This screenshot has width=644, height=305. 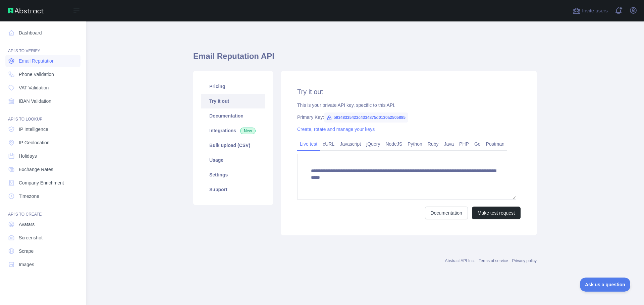 What do you see at coordinates (43, 196) in the screenshot?
I see `a: Timezone` at bounding box center [43, 196].